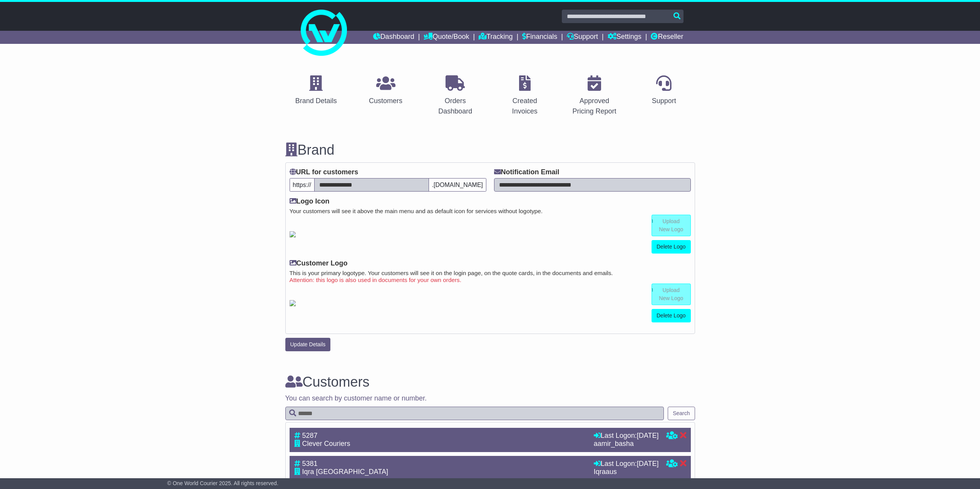 The image size is (980, 489). What do you see at coordinates (490, 280) in the screenshot?
I see `small: Attention: this logo is also used in documents for your own orders.` at bounding box center [490, 280].